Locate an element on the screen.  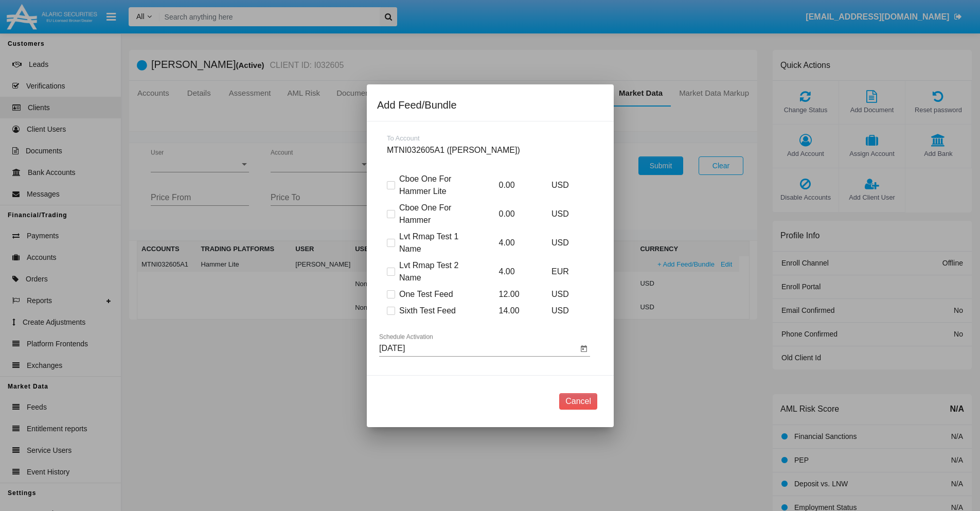
div: Add Feed/Bundle is located at coordinates (490, 105).